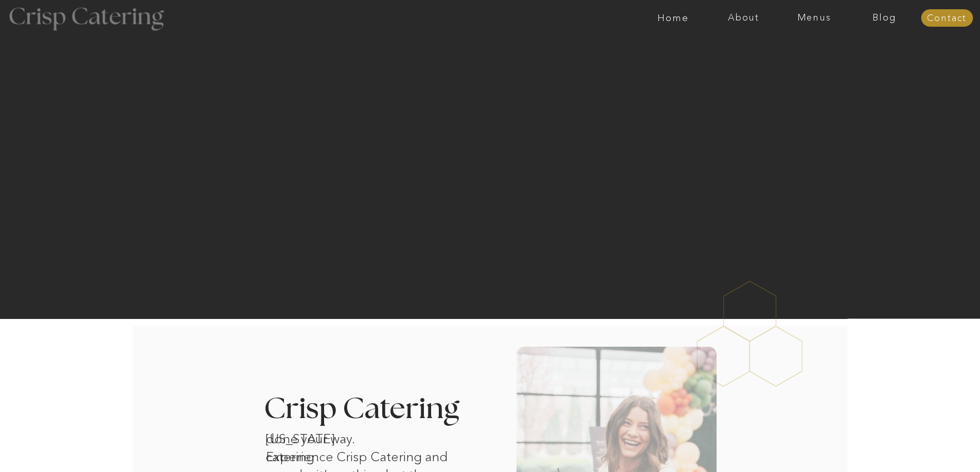 The height and width of the screenshot is (472, 980). What do you see at coordinates (673, 18) in the screenshot?
I see `a: Home` at bounding box center [673, 18].